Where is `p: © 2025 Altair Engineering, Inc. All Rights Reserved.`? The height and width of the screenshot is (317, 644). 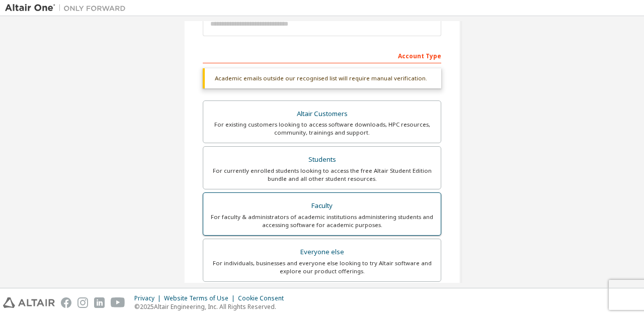
p: © 2025 Altair Engineering, Inc. All Rights Reserved. is located at coordinates (212, 306).